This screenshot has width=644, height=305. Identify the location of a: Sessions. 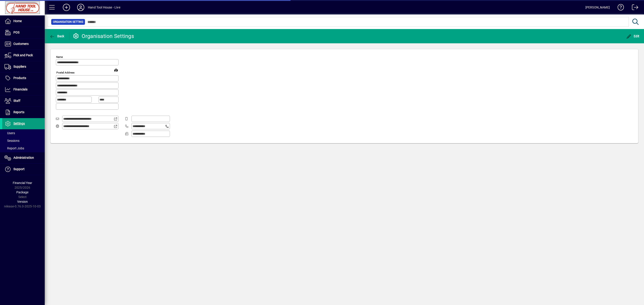
(23, 141).